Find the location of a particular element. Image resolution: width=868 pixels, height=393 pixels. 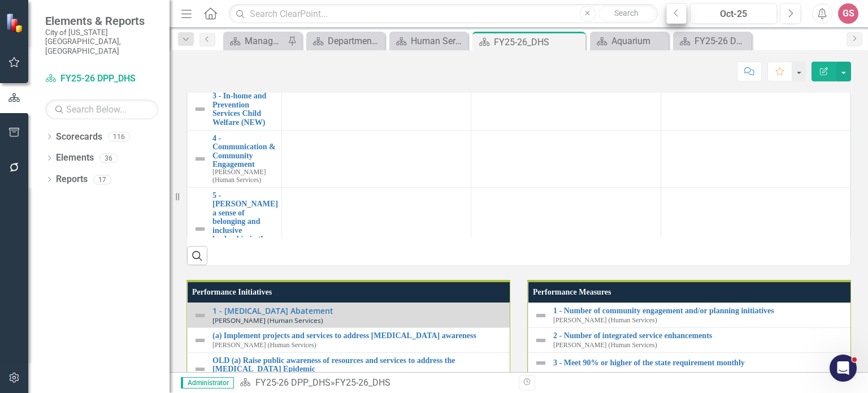

a: 1 - Number of community engagement and/or planning initiatives is located at coordinates (703, 310).